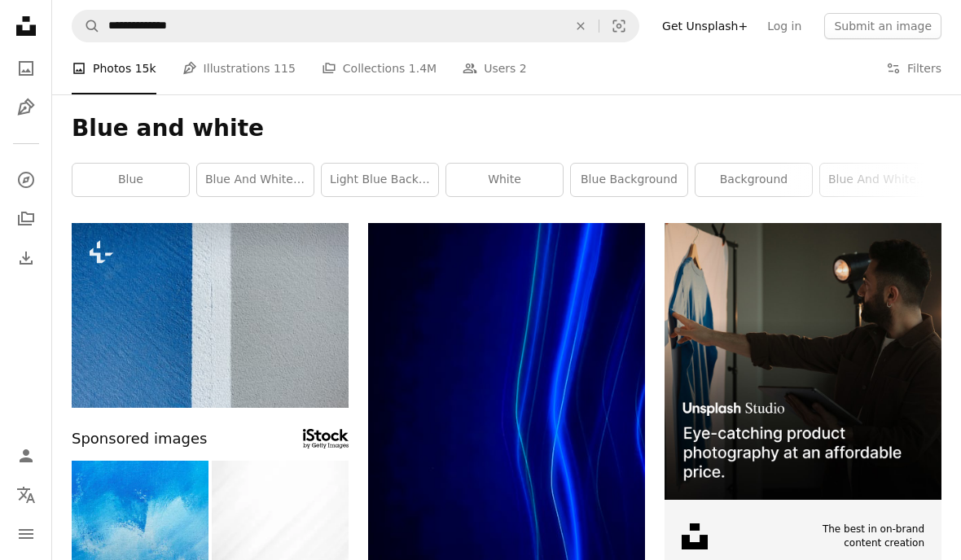 The height and width of the screenshot is (560, 961). What do you see at coordinates (355, 26) in the screenshot?
I see `form: Find visuals sitewide` at bounding box center [355, 26].